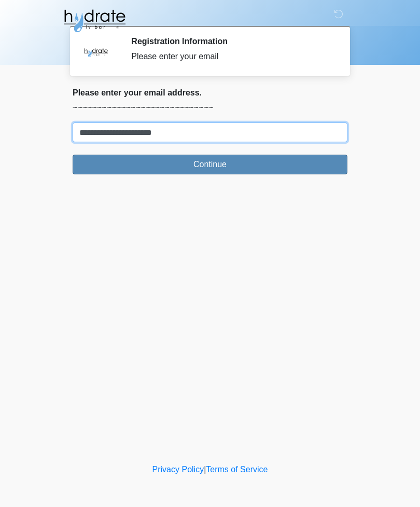 The image size is (420, 507). I want to click on button: Continue, so click(210, 164).